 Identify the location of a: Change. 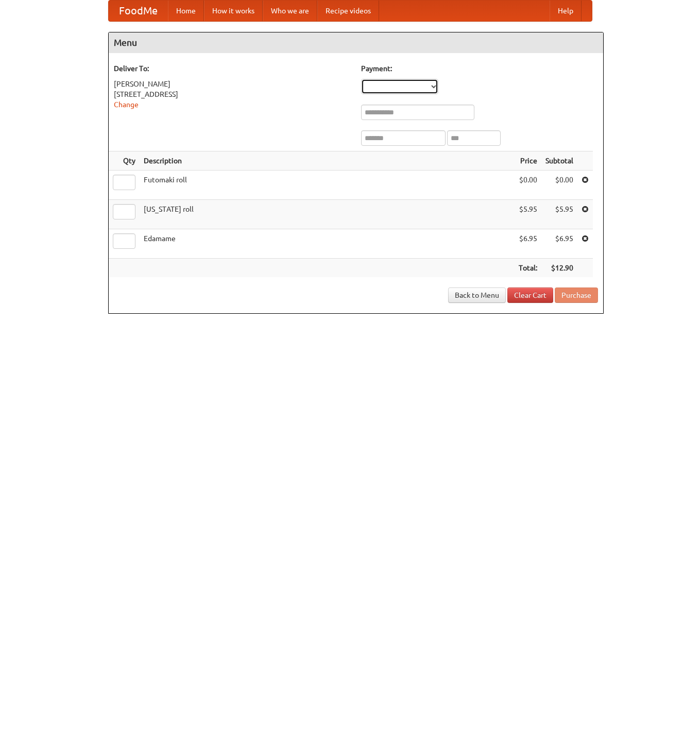
(126, 105).